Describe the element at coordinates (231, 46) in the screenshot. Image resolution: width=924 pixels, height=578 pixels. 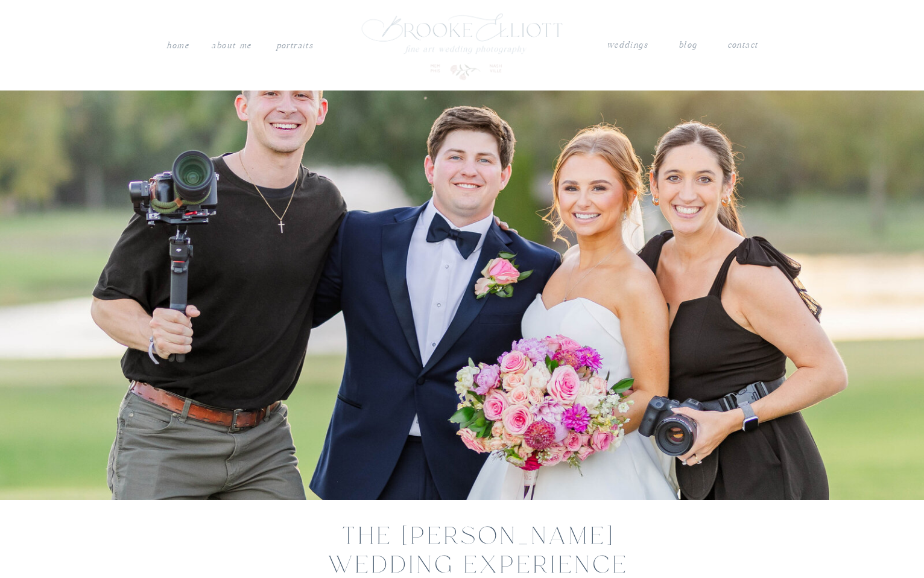
I see `a: About me` at that location.